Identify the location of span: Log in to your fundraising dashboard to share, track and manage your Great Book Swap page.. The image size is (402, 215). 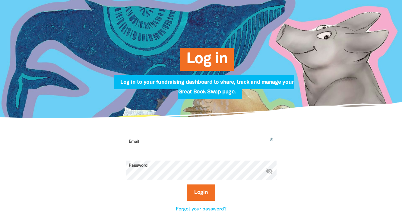
(207, 89).